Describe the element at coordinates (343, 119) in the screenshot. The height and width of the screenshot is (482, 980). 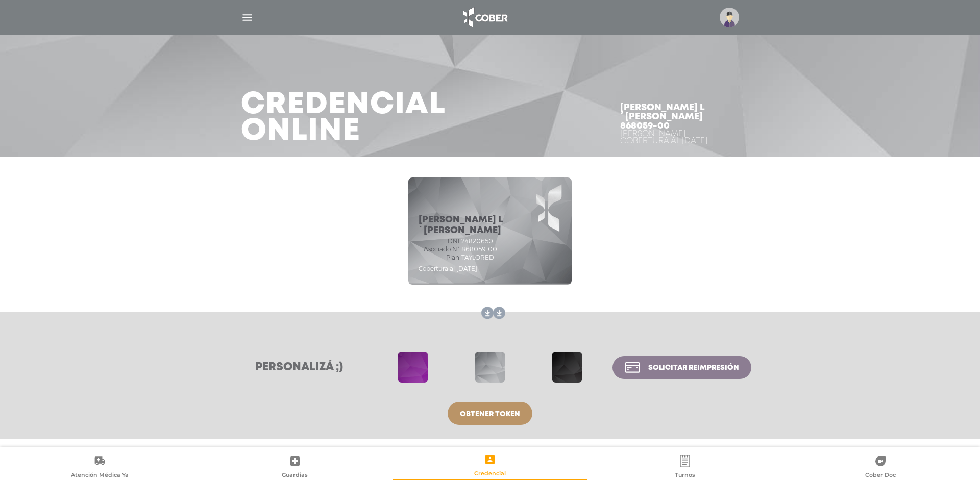
I see `h3: Credencial Online` at that location.